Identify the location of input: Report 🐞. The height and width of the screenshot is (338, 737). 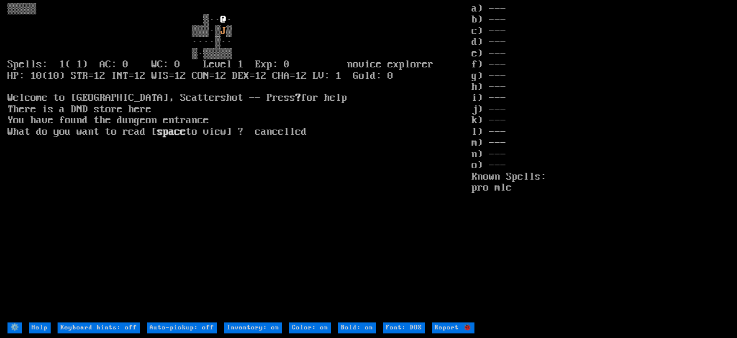
(453, 328).